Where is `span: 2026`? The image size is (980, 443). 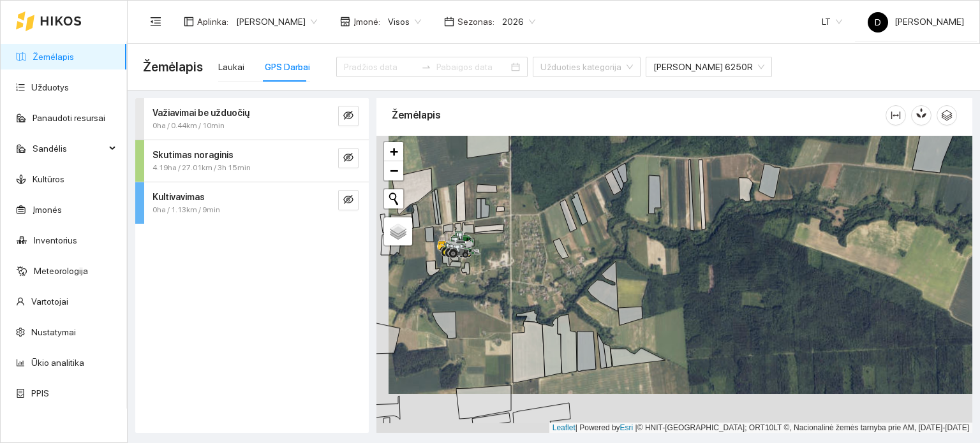 span: 2026 is located at coordinates (519, 22).